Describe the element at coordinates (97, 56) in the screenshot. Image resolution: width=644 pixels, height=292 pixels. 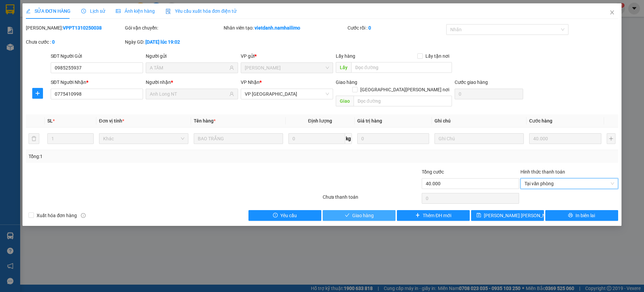
I see `div: SĐT Người Gửi` at that location.